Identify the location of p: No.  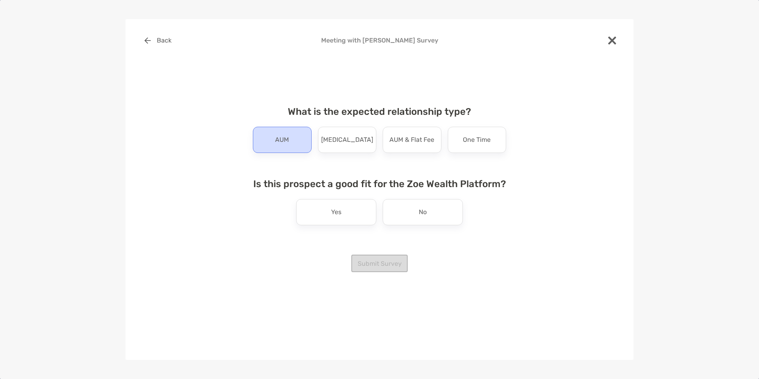
(423, 212).